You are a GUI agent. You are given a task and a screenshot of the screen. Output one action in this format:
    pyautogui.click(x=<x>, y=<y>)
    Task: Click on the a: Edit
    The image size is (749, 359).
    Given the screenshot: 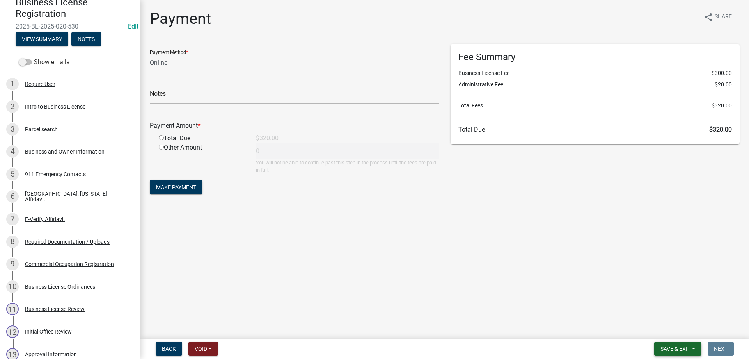 What is the action you would take?
    pyautogui.click(x=133, y=26)
    